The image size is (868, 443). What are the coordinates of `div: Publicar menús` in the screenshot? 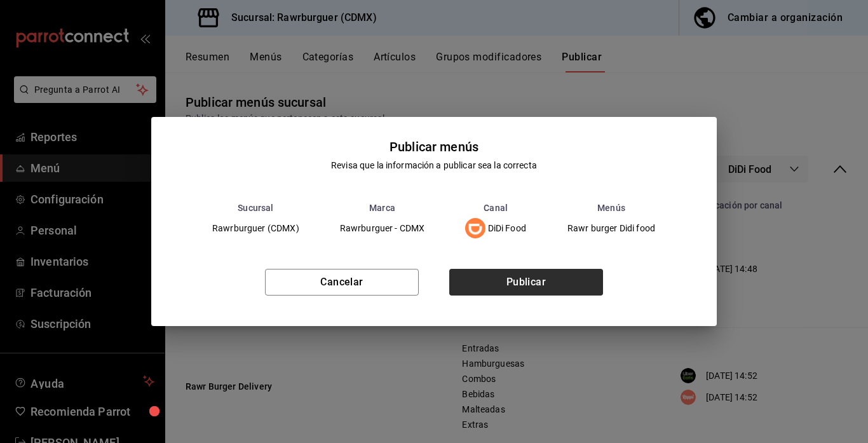 It's located at (434, 147).